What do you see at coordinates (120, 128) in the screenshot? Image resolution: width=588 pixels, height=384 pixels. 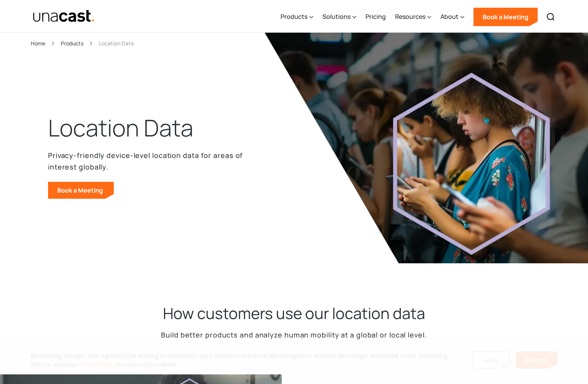 I see `h1: Location Data` at bounding box center [120, 128].